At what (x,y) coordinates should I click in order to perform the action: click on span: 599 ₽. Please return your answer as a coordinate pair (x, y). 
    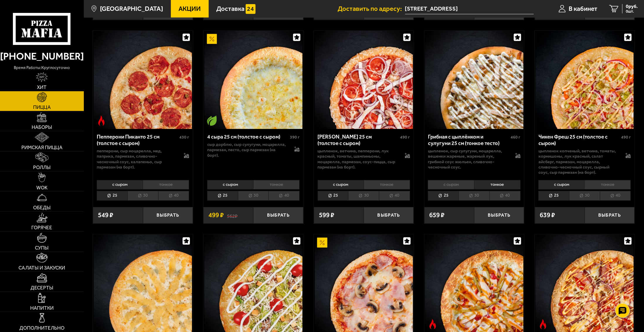
    Looking at the image, I should click on (326, 216).